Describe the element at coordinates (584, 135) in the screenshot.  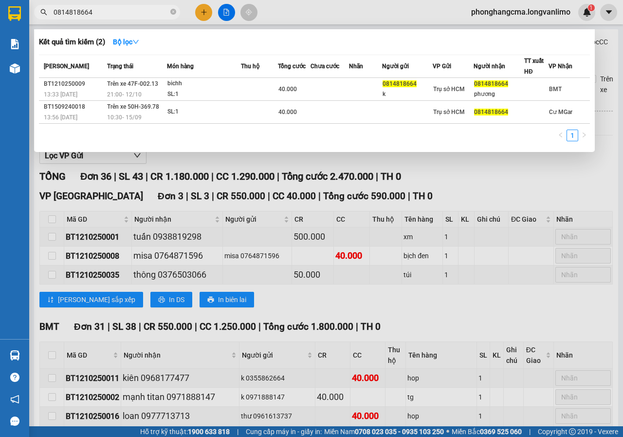
I see `button: right` at that location.